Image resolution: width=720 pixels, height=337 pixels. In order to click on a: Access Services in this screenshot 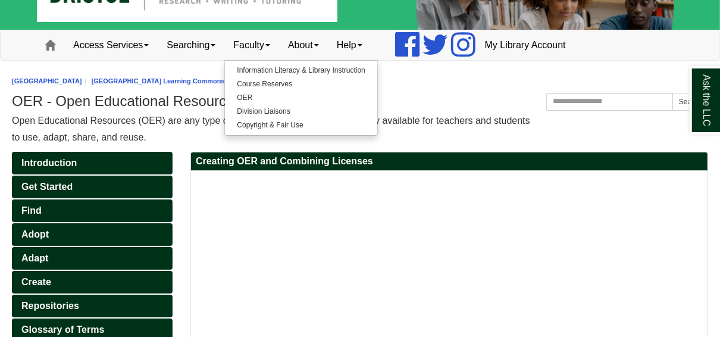, I will do `click(111, 45)`.